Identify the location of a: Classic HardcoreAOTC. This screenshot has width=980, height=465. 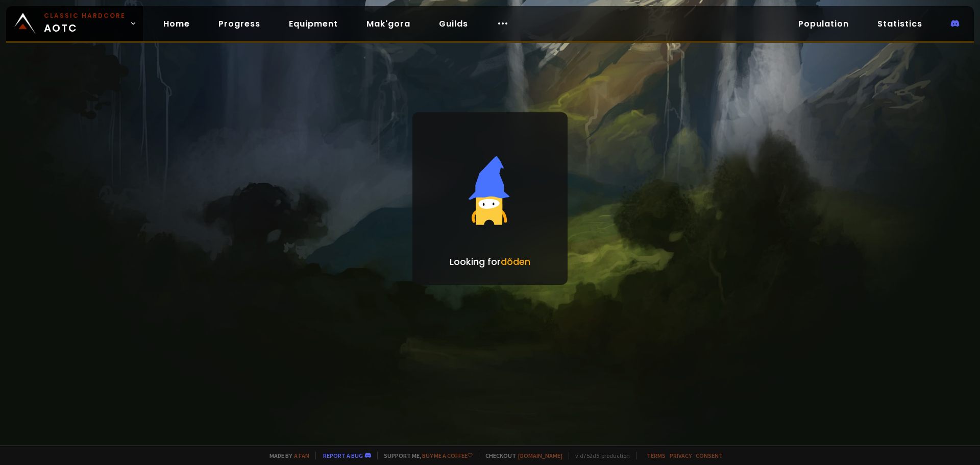
(75, 23).